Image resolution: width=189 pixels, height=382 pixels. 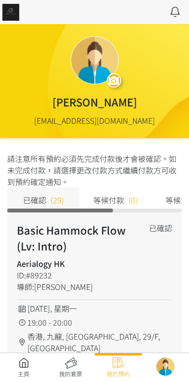 What do you see at coordinates (57, 200) in the screenshot?
I see `span: (29)` at bounding box center [57, 200].